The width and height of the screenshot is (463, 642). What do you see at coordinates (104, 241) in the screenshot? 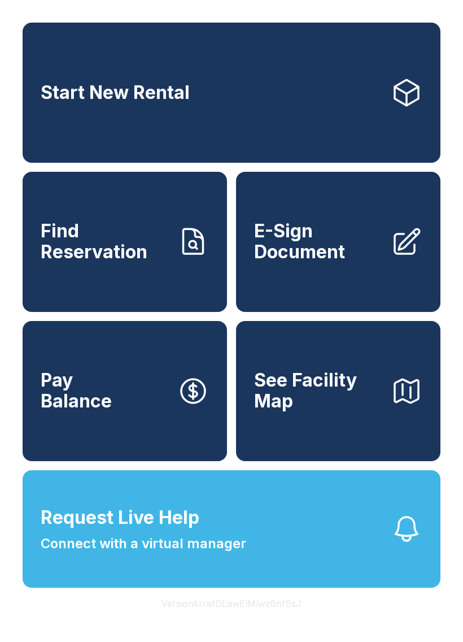
I see `span: Find Reservation` at bounding box center [104, 241].